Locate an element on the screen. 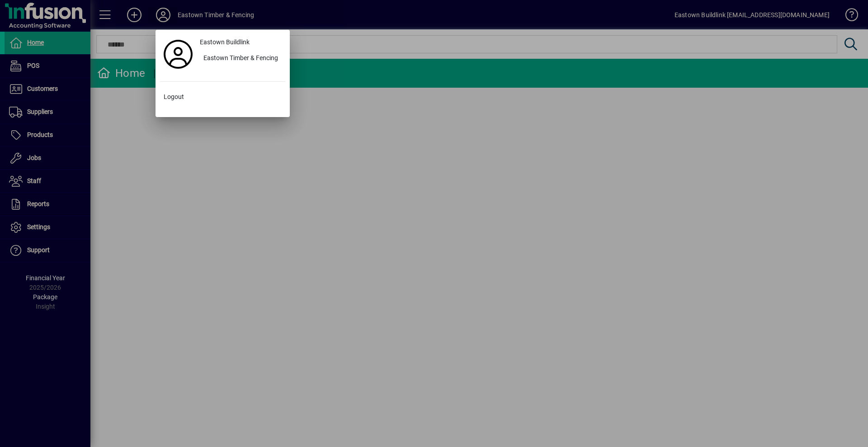 The image size is (868, 447). button: Eastown Timber & Fencing is located at coordinates (240, 59).